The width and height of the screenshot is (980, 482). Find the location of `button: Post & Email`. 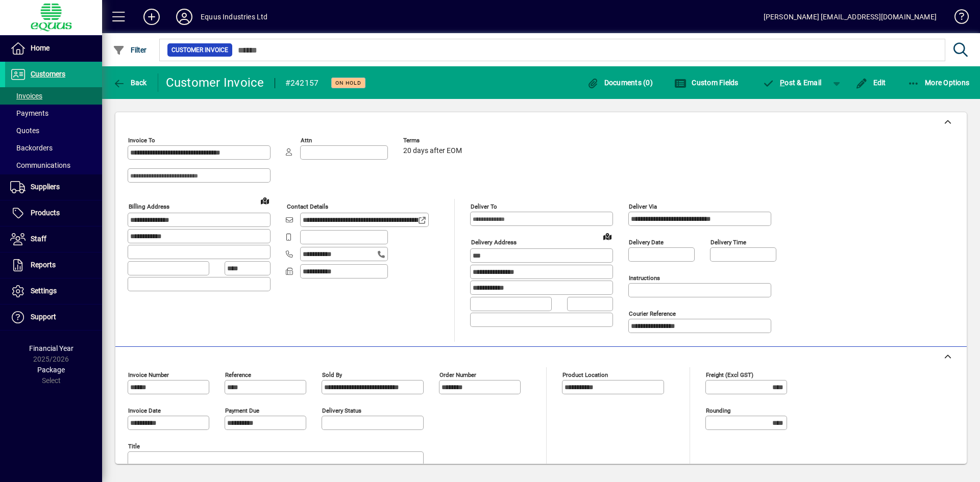

button: Post & Email is located at coordinates (792, 83).